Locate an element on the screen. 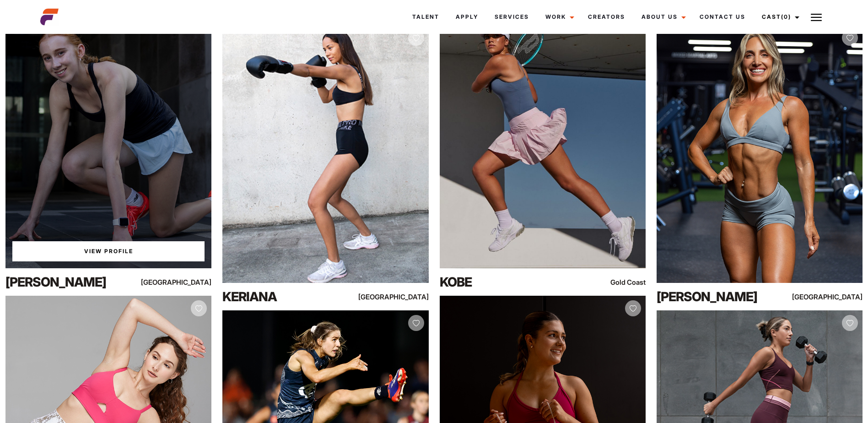 The height and width of the screenshot is (423, 868). img: cropped-aefm-brand-fav-22-square.png is located at coordinates (49, 17).